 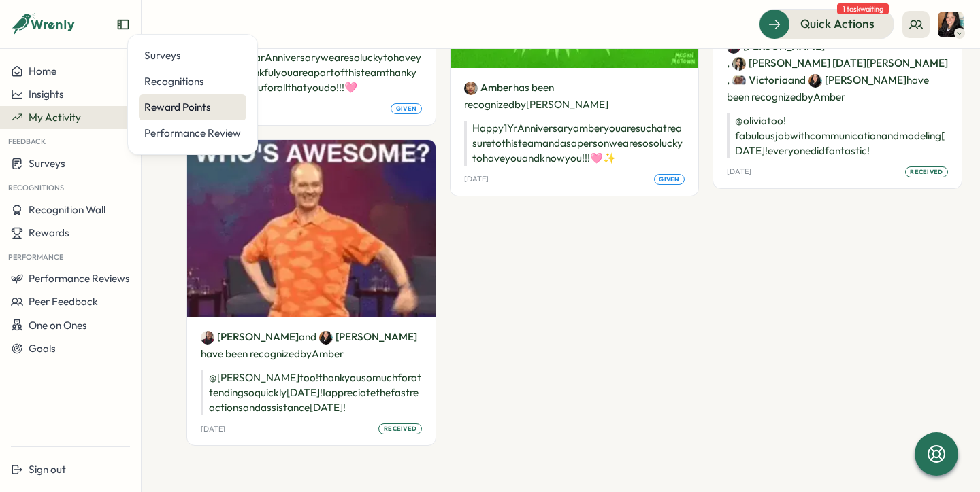 I want to click on img: Victoria, so click(x=739, y=81).